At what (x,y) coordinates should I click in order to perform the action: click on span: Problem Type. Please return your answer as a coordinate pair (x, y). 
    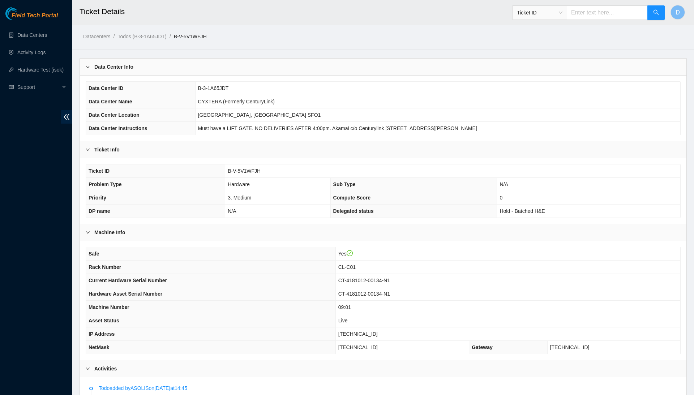
    Looking at the image, I should click on (105, 184).